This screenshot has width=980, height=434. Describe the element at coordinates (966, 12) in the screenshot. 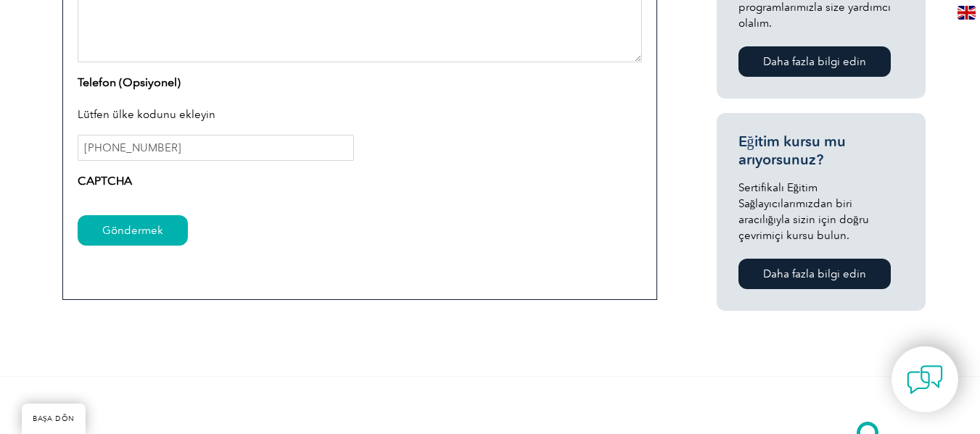

I see `img: en` at that location.